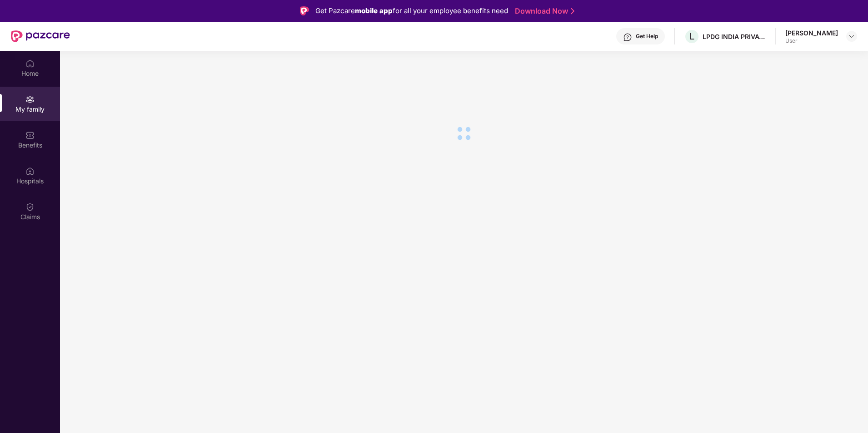 This screenshot has height=433, width=868. What do you see at coordinates (304, 11) in the screenshot?
I see `img: Logo` at bounding box center [304, 11].